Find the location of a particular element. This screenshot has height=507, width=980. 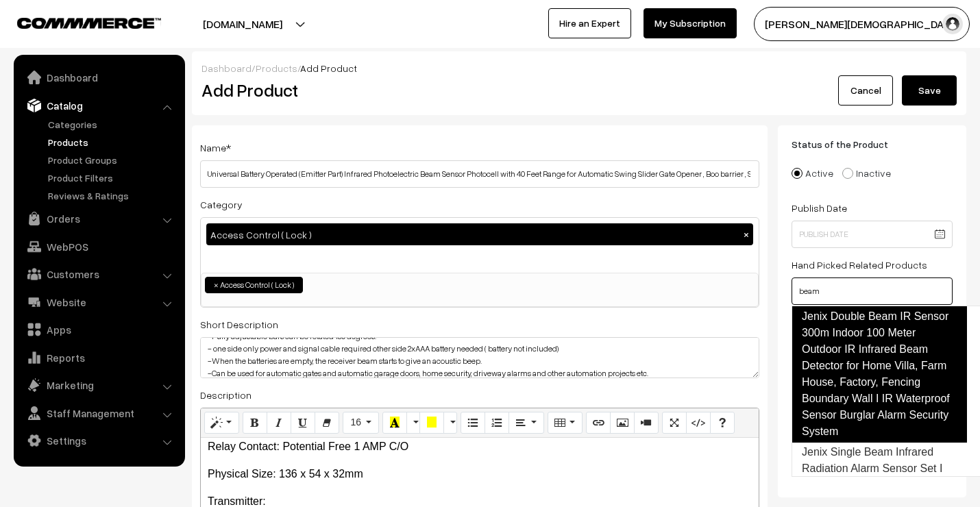

button: Background Color is located at coordinates (432, 423).